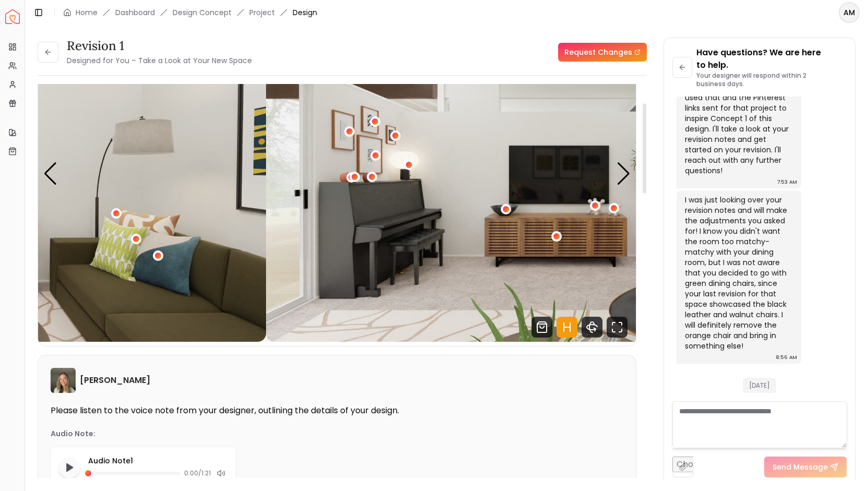 The width and height of the screenshot is (868, 491). I want to click on div: Next slide, so click(623, 174).